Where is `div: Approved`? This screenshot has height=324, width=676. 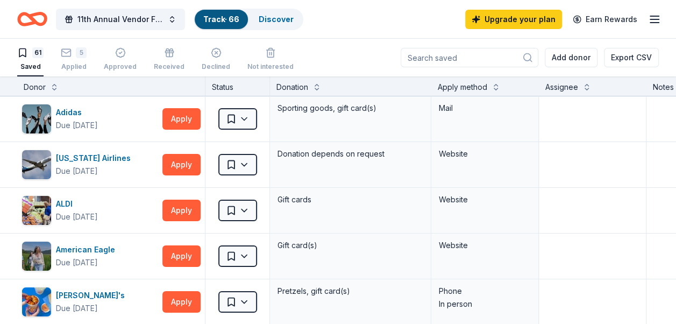
div: Approved is located at coordinates (120, 67).